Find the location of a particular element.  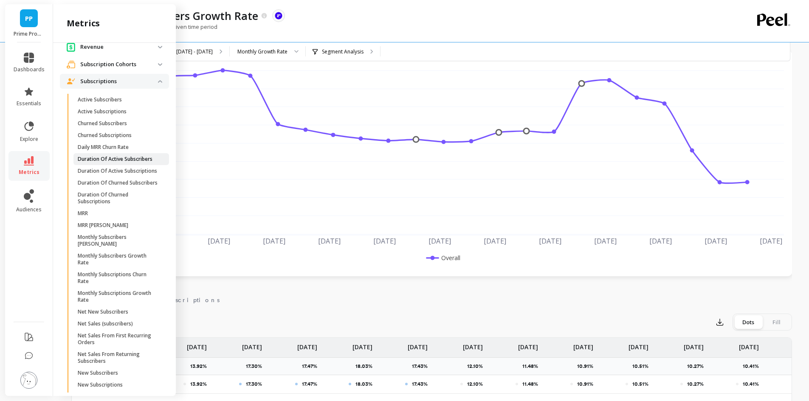

span: Subscriptions is located at coordinates (186, 300).